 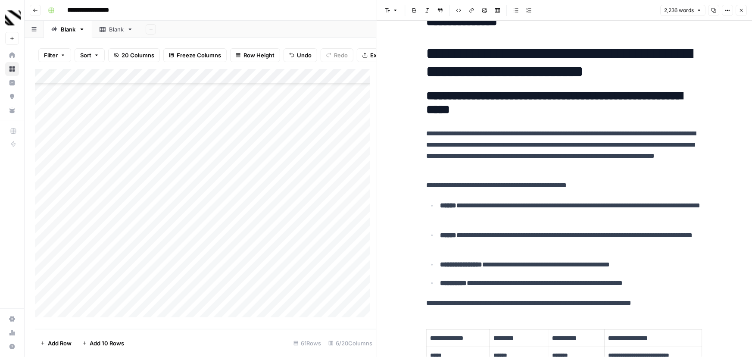 I want to click on span: Sort, so click(x=86, y=55).